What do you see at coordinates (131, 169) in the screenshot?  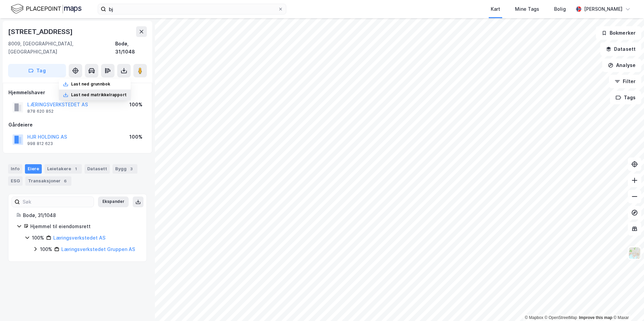 I see `div: 3` at bounding box center [131, 169].